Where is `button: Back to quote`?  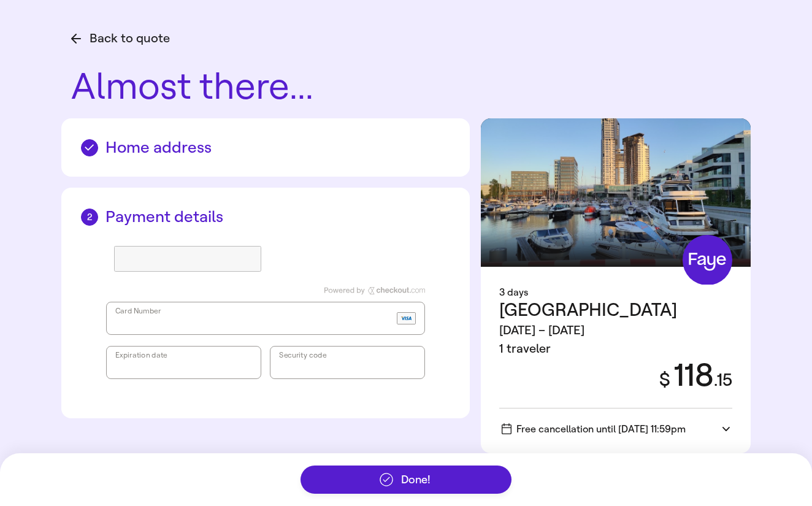
button: Back to quote is located at coordinates (120, 39).